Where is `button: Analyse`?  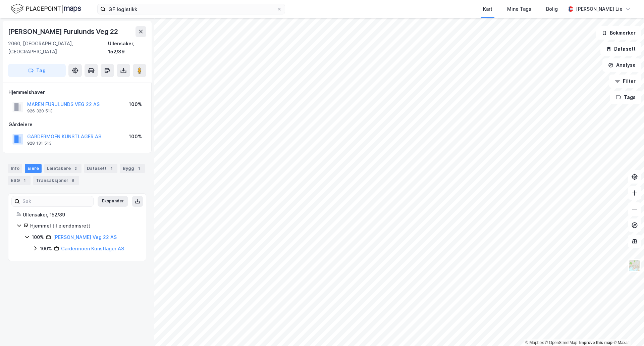
button: Analyse is located at coordinates (622, 65).